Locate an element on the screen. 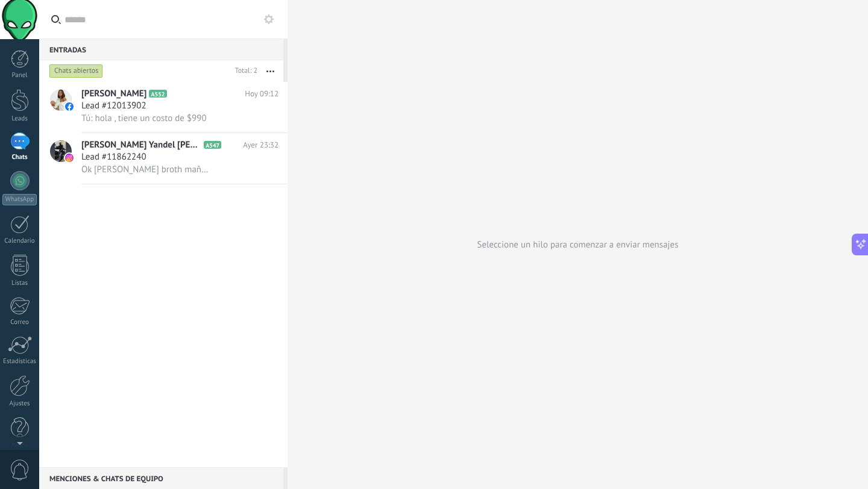 The height and width of the screenshot is (489, 868). button: Más is located at coordinates (270, 71).